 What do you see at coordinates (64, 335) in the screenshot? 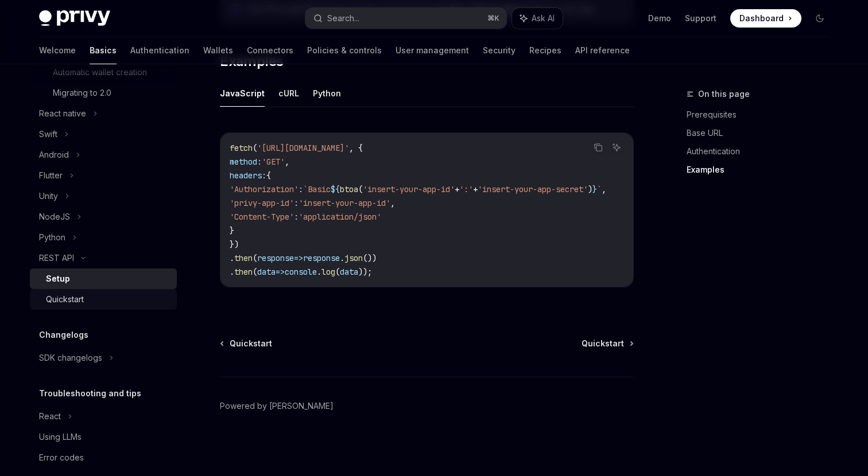
I see `h5: Changelogs` at bounding box center [64, 335].